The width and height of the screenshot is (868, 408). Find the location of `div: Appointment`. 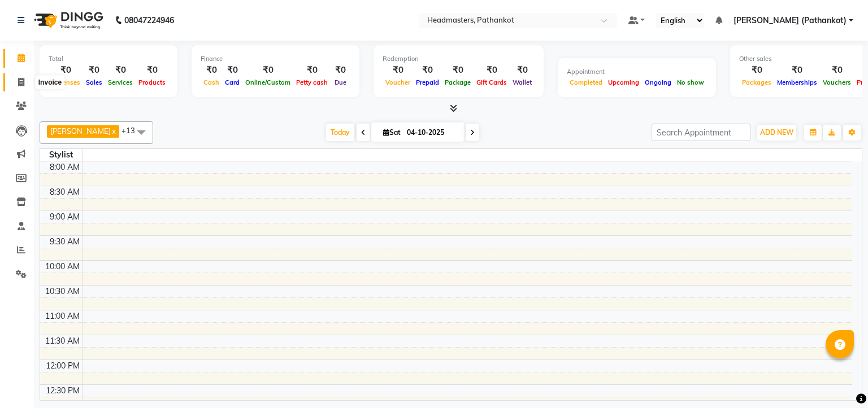

div: Appointment is located at coordinates (637, 72).